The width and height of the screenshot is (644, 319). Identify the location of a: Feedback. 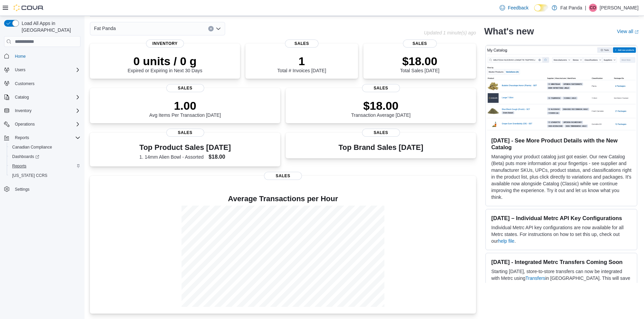
(514, 8).